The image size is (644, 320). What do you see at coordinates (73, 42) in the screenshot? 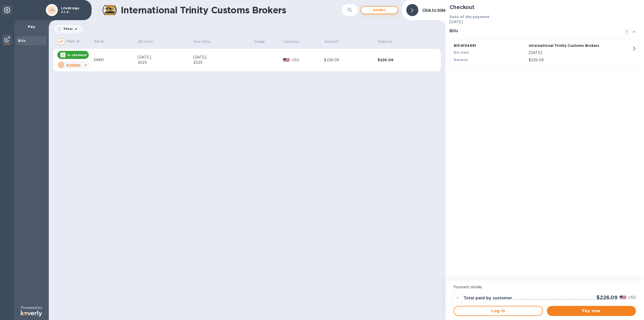
I see `p: Mark all` at bounding box center [73, 42].